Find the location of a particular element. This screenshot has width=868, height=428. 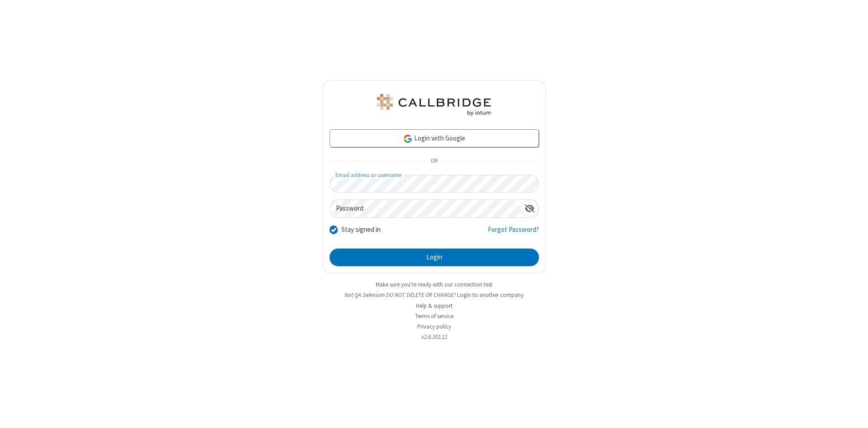

a: Make sure you're ready with our connection test is located at coordinates (434, 284).